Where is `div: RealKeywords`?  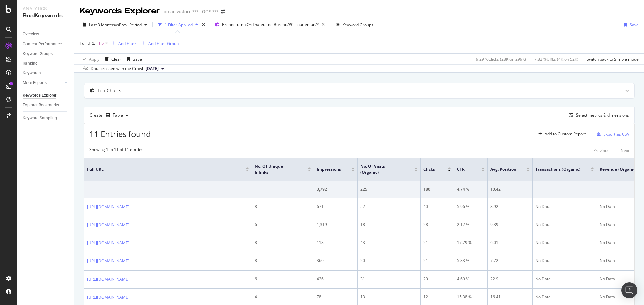
div: RealKeywords is located at coordinates (46, 16).